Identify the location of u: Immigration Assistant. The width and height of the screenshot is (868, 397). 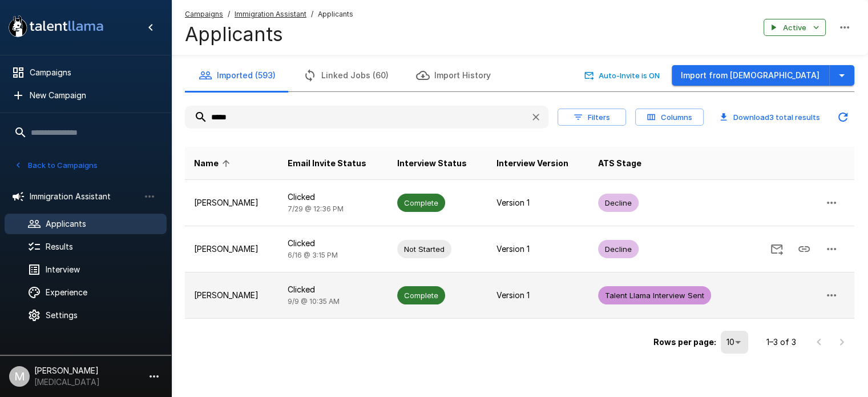
(270, 14).